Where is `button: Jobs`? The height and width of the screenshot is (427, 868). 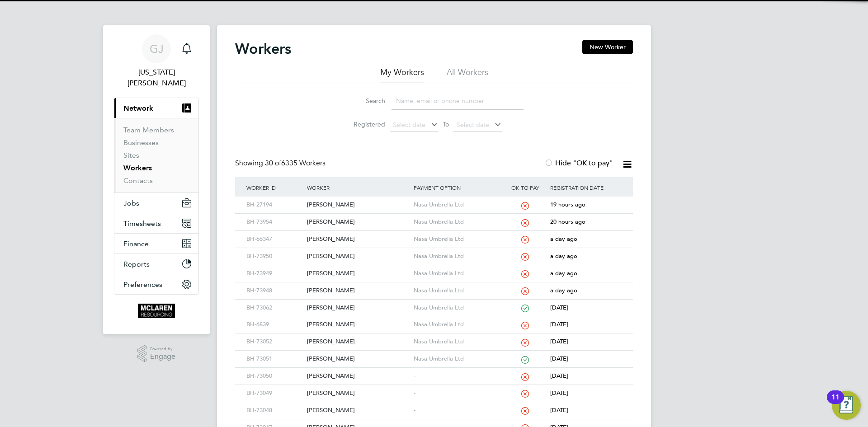 button: Jobs is located at coordinates (156, 203).